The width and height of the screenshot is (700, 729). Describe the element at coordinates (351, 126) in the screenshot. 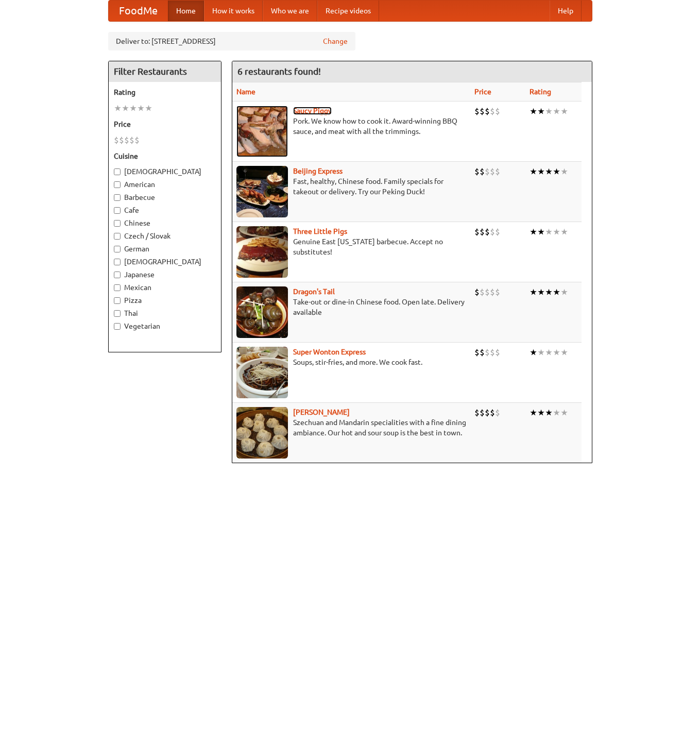

I see `p: Pork. We know how to cook it. Award-winning BBQ sauce, and meat with all the trimmings.` at that location.